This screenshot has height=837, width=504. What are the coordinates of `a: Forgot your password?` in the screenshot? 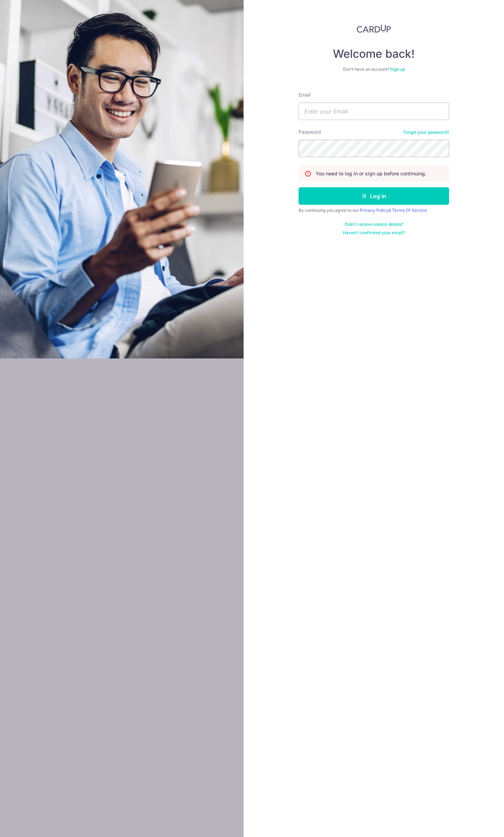 It's located at (426, 132).